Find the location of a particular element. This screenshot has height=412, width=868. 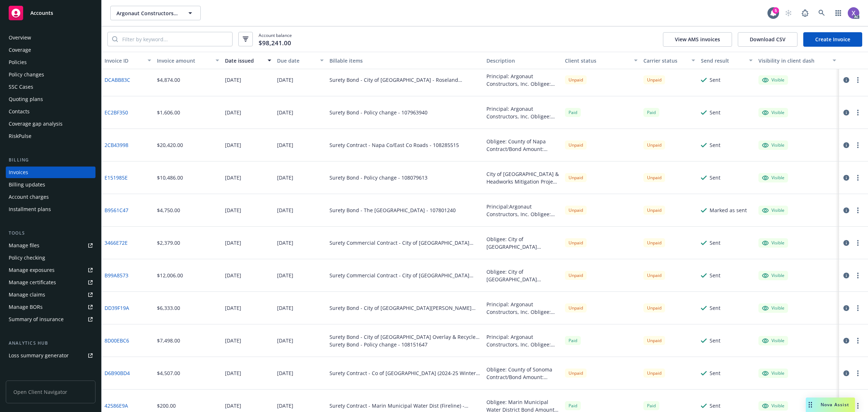

span: Nova Assist is located at coordinates (835, 404).